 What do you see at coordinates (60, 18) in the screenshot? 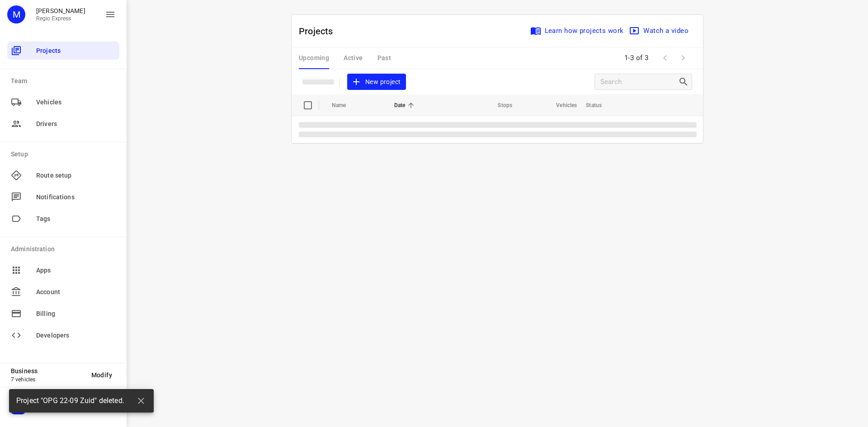
I see `p: Regio Express` at bounding box center [60, 18].